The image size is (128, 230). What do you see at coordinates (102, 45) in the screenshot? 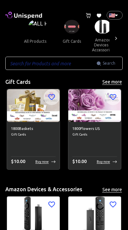
I see `button: amazon devices & accessories` at bounding box center [102, 45].